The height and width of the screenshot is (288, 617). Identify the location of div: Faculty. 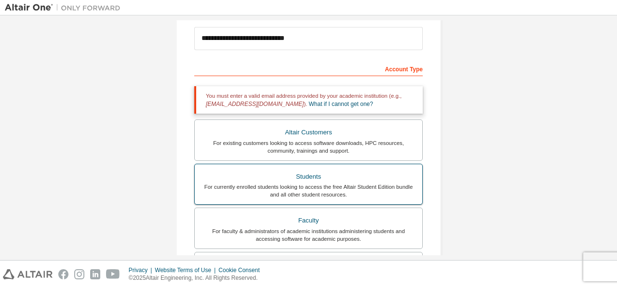
(308, 221).